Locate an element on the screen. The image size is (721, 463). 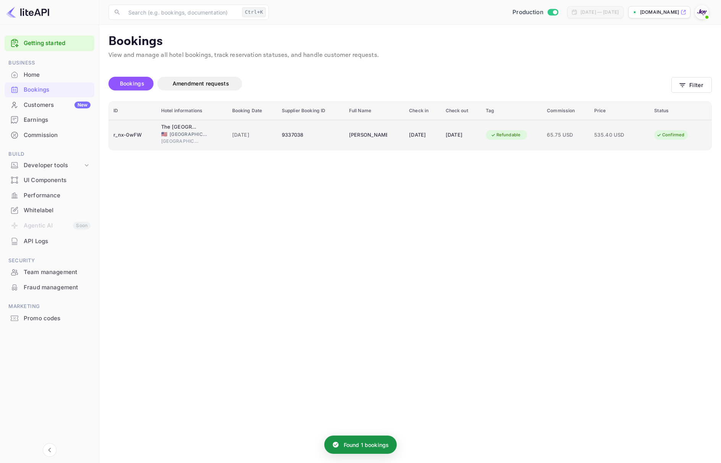
div: r_nx-0wFW is located at coordinates (132, 135).